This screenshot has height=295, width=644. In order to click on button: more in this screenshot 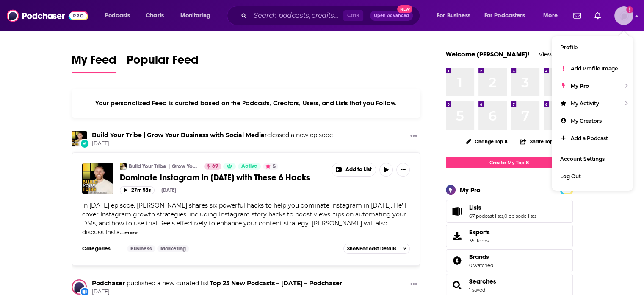, I will do `click(130, 233)`.